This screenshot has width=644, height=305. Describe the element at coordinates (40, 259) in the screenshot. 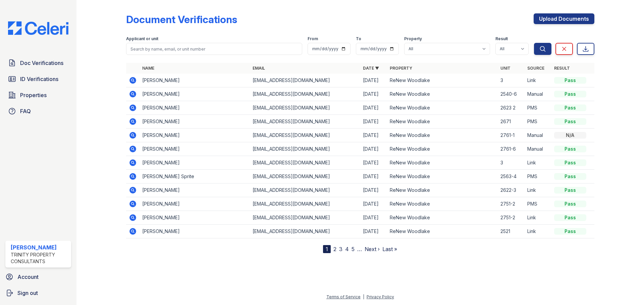

I see `div: Trinity Property Consultants` at that location.